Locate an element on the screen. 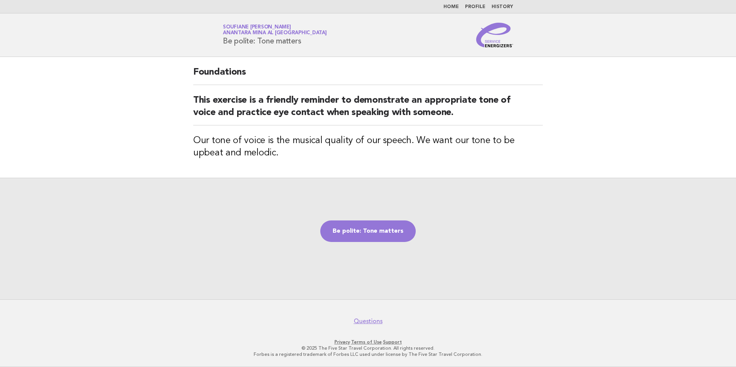 This screenshot has height=367, width=736. a: Privacy is located at coordinates (342, 342).